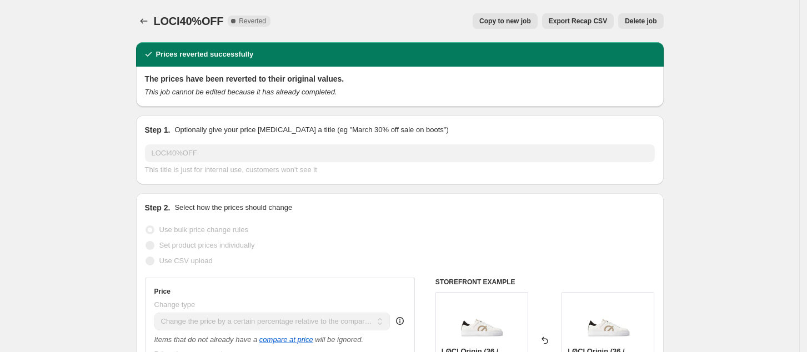  I want to click on button: Delete job, so click(640, 21).